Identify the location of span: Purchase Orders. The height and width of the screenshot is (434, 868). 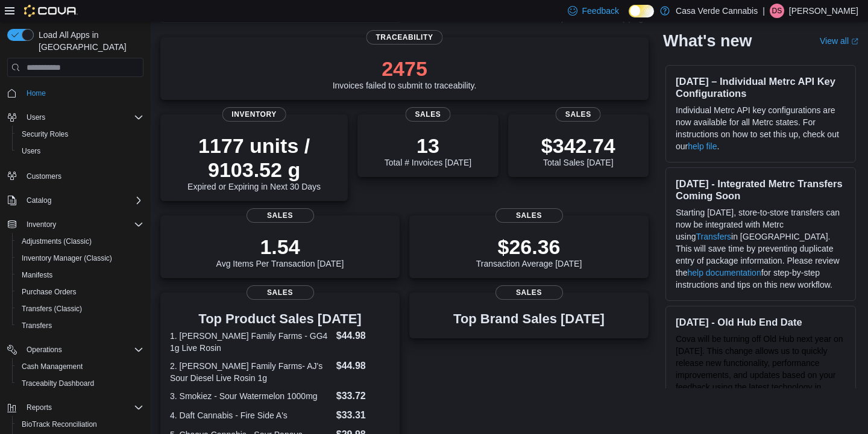
(49, 292).